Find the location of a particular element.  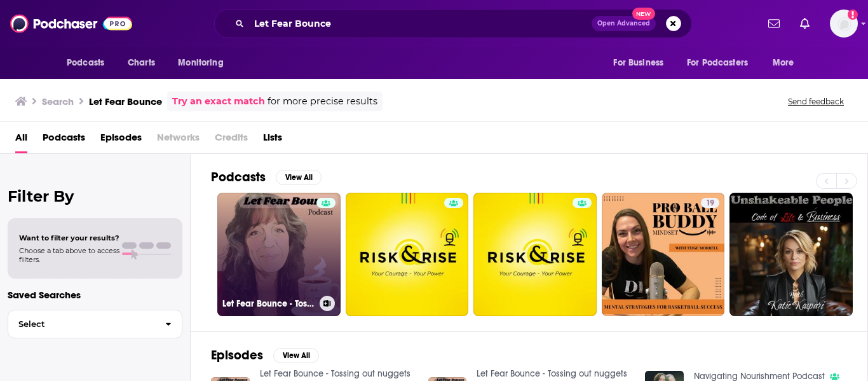

a: Podchaser - Follow, Share and Rate Podcasts is located at coordinates (71, 23).